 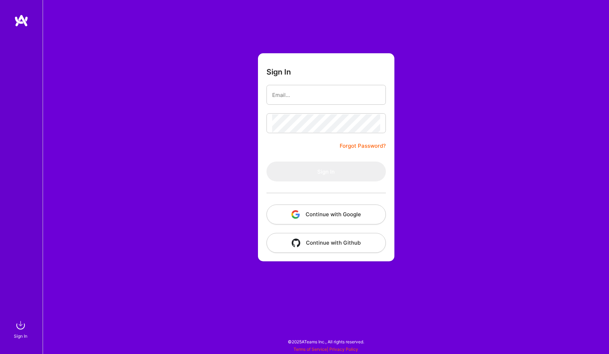 I want to click on a: Terms of Service, so click(x=310, y=349).